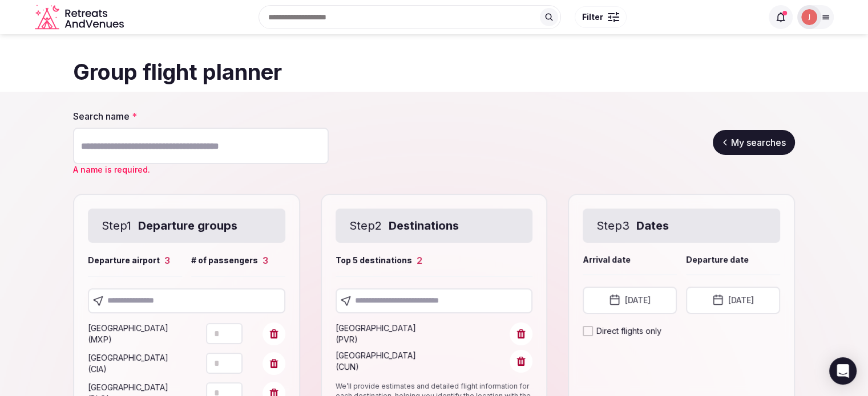 The width and height of the screenshot is (868, 396). I want to click on span: Departure date, so click(718, 260).